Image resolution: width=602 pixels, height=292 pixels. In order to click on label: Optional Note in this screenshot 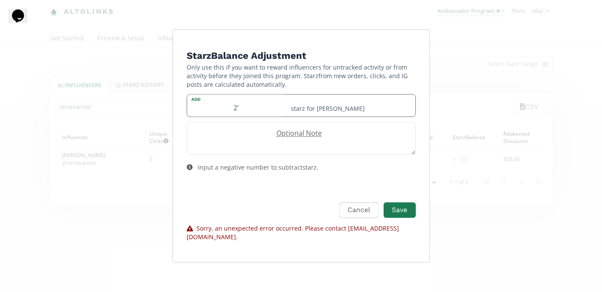, I will do `click(297, 133)`.